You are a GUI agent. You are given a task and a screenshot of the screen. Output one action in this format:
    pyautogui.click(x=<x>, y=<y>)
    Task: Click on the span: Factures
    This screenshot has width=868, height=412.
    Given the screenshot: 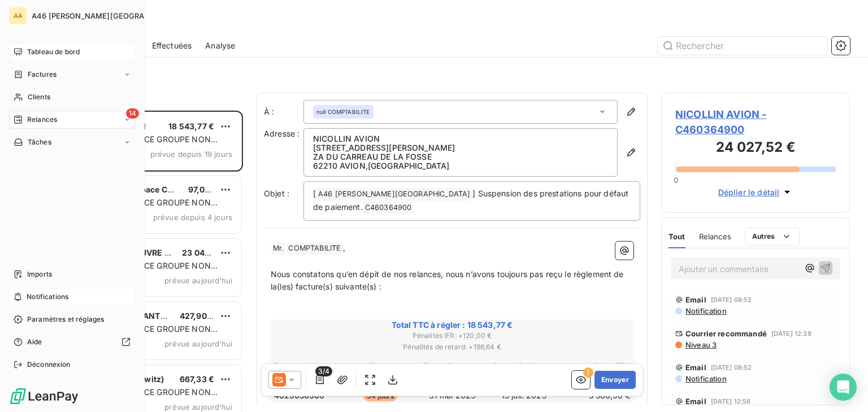 What is the action you would take?
    pyautogui.click(x=42, y=75)
    